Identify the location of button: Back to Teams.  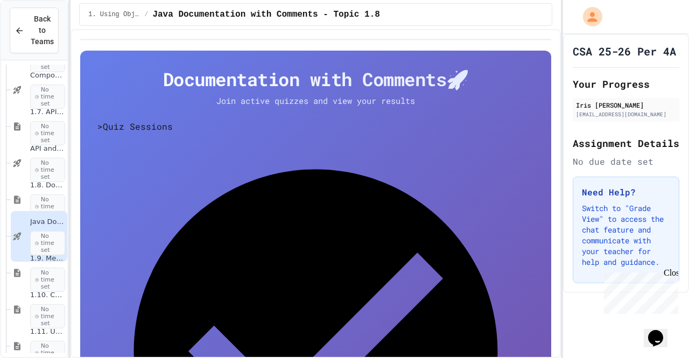
(34, 30).